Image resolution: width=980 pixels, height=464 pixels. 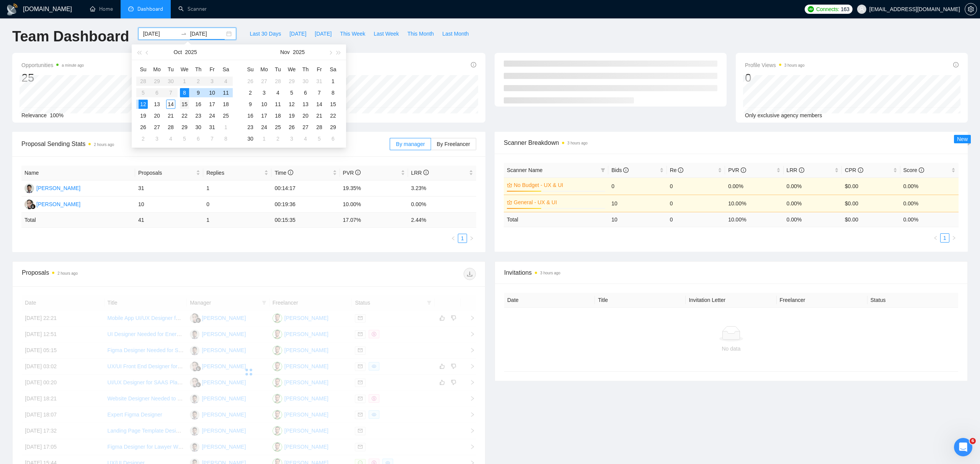 What do you see at coordinates (945, 238) in the screenshot?
I see `li: 1` at bounding box center [945, 238].